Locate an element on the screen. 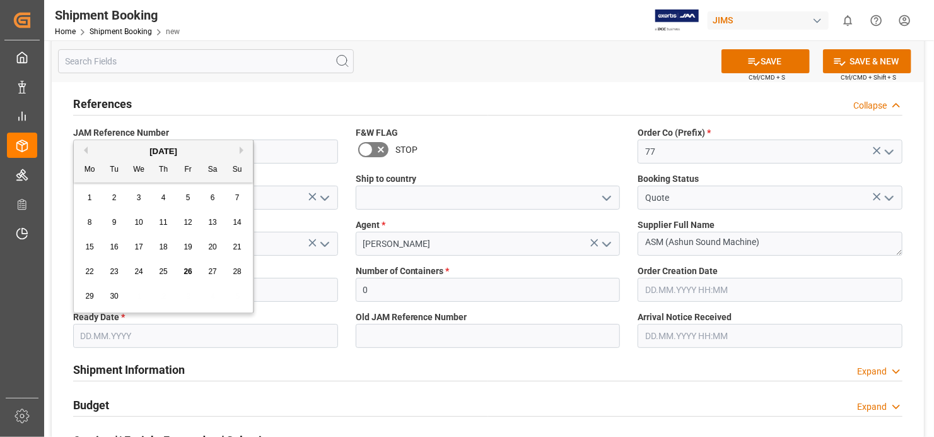 Image resolution: width=934 pixels, height=437 pixels. div: JIMS is located at coordinates (769, 20).